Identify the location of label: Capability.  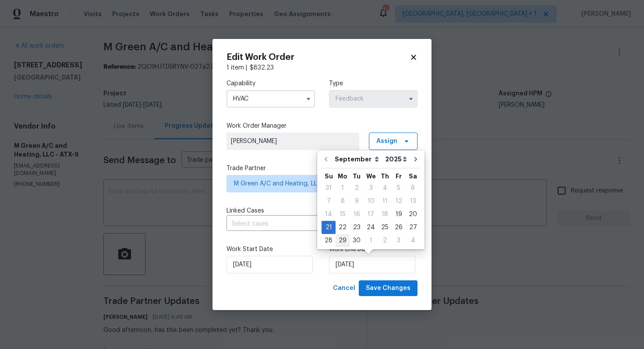
(271, 83).